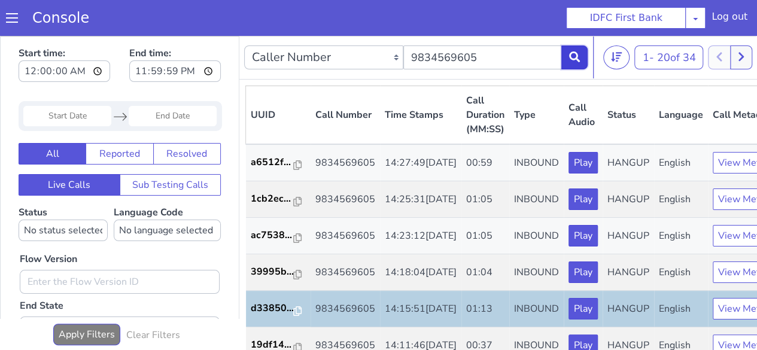  I want to click on a: a6512f..., so click(278, 126).